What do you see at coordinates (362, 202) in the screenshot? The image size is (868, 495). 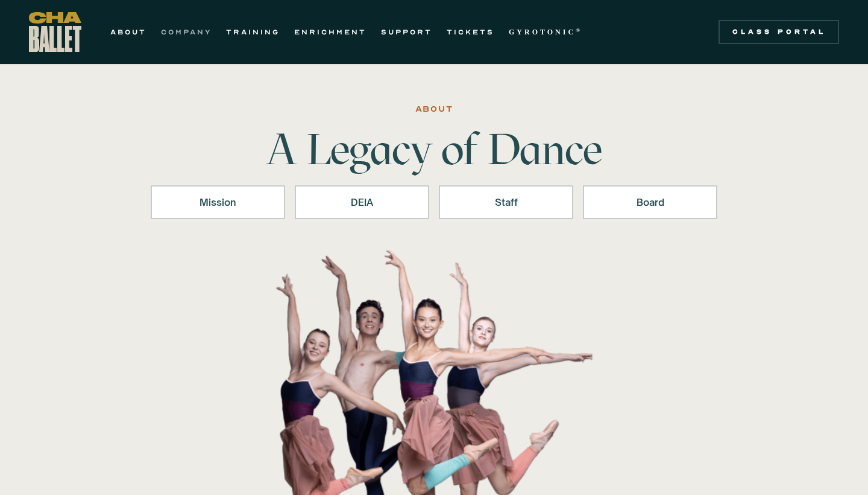 I see `div: DEIA` at bounding box center [362, 202].